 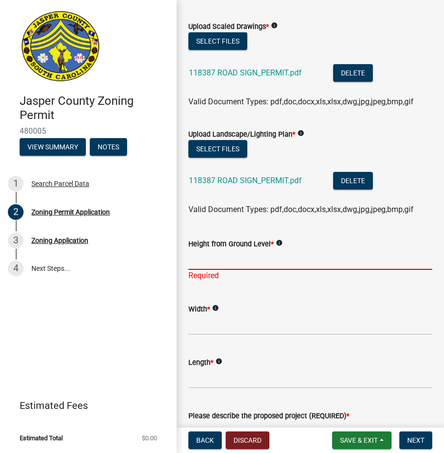 I want to click on h4: Jasper County Zoning Permit, so click(x=94, y=108).